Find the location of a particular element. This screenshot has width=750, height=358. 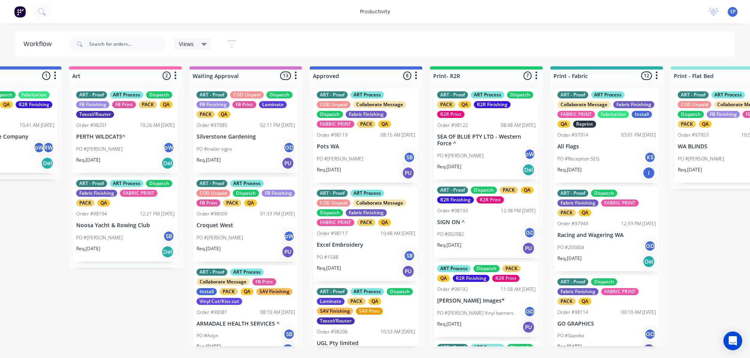

div: Fabrication is located at coordinates (34, 95).